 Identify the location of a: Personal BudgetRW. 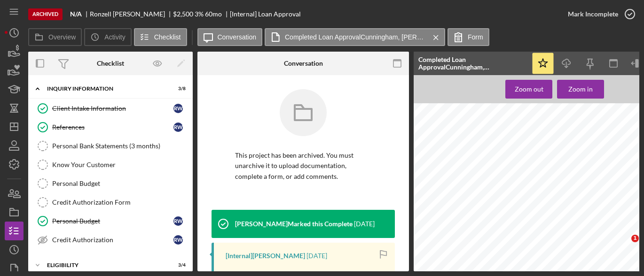
(111, 221).